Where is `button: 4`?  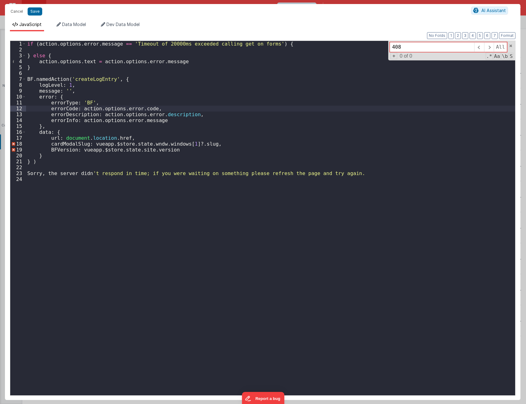 button: 4 is located at coordinates (472, 36).